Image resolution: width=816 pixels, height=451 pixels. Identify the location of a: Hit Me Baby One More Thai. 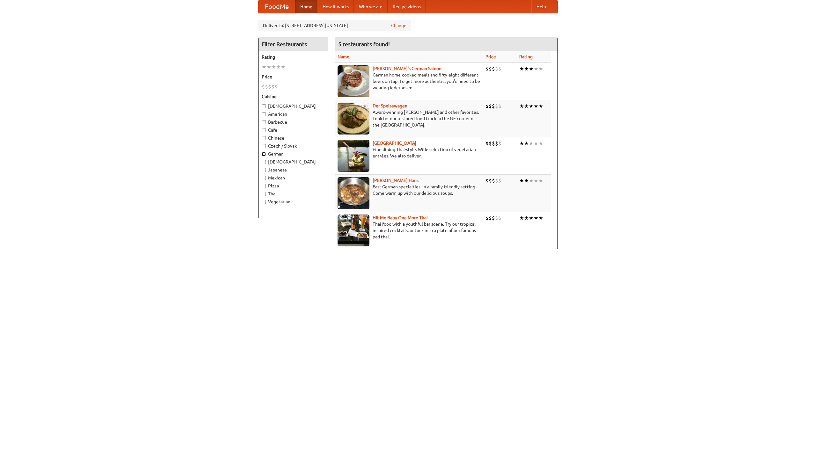
(400, 218).